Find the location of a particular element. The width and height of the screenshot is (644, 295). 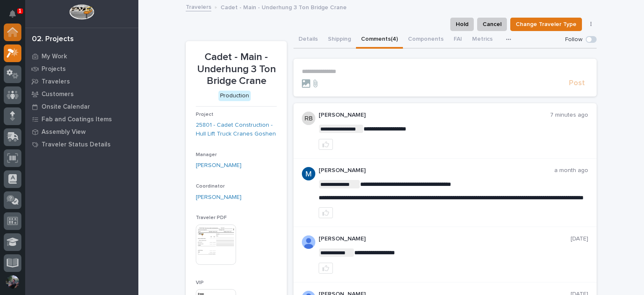

span: Cancel is located at coordinates (492, 24).